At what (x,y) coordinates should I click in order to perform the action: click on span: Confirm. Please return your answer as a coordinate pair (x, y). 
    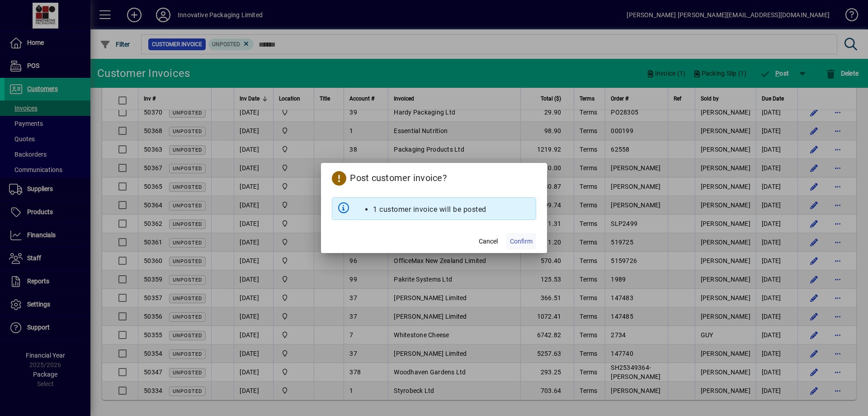
    Looking at the image, I should click on (521, 241).